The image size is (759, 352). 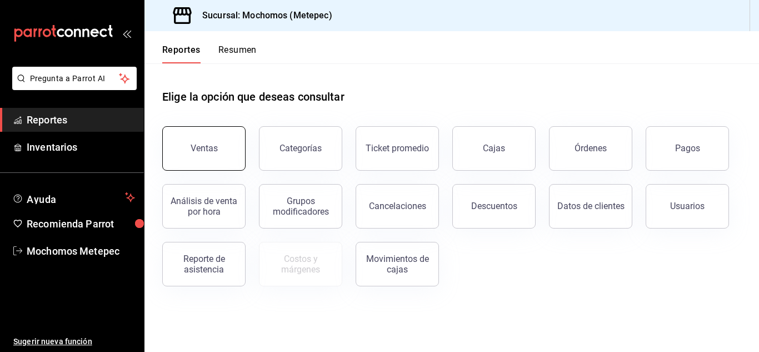 What do you see at coordinates (687, 148) in the screenshot?
I see `button: Pagos` at bounding box center [687, 148].